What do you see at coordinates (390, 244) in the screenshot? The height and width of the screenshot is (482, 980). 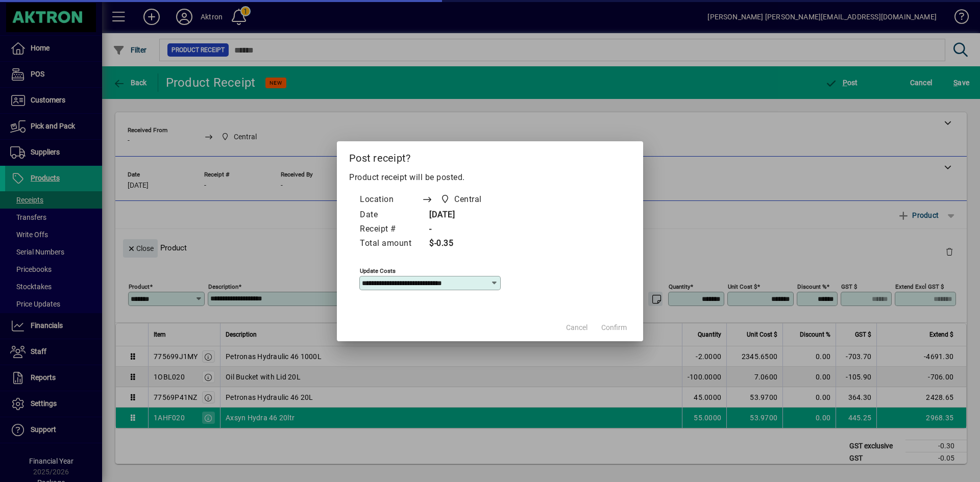 I see `td: Total amount` at bounding box center [390, 244].